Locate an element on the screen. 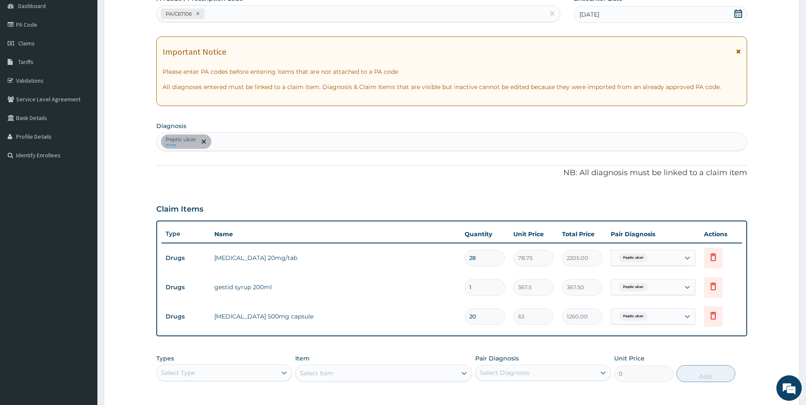  img: d_794563401_company_1708531726252_794563401 is located at coordinates (25, 53).